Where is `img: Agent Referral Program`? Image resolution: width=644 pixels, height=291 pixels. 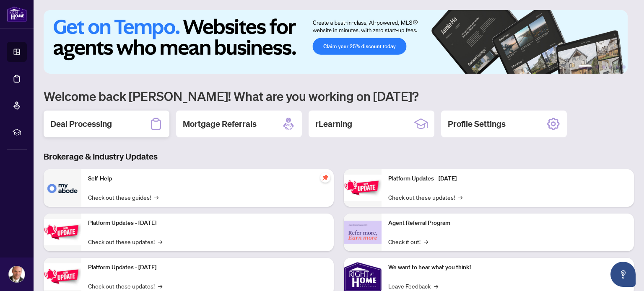
img: Agent Referral Program is located at coordinates (363, 232).